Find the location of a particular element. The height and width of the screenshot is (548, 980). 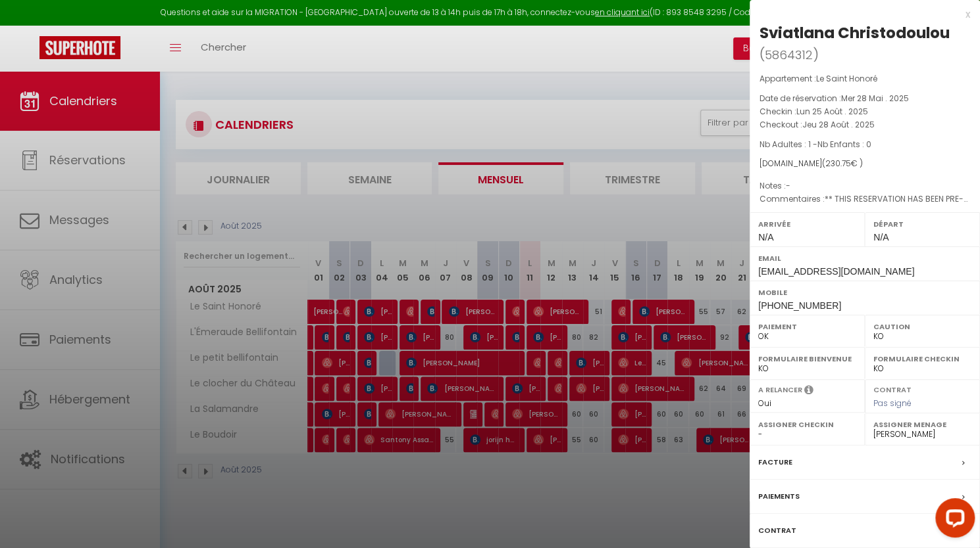

span: 230.75 is located at coordinates (838, 163).